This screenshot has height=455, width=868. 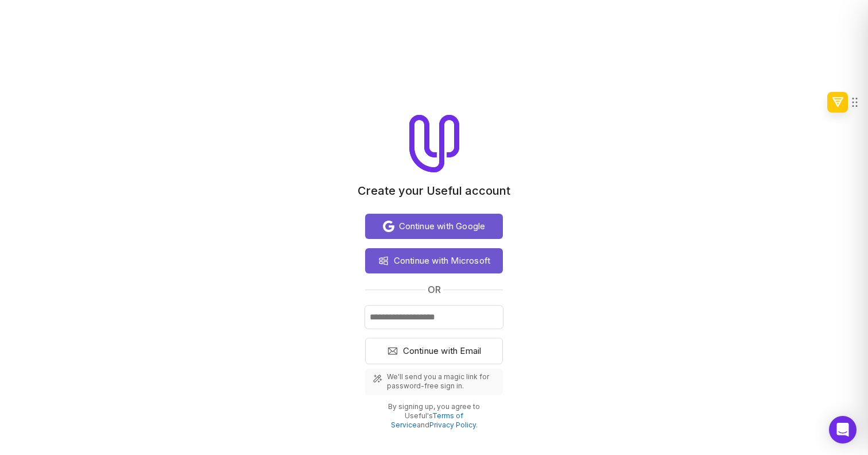 I want to click on input: Email, so click(x=434, y=317).